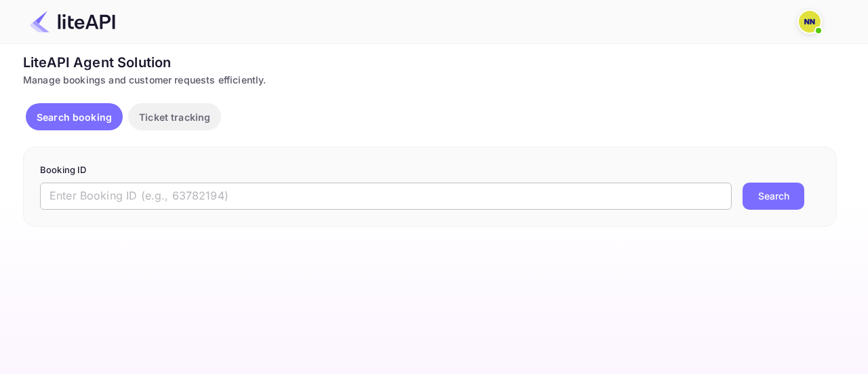  What do you see at coordinates (386, 196) in the screenshot?
I see `input: Enter Booking ID (e.g., 63782194)` at bounding box center [386, 196].